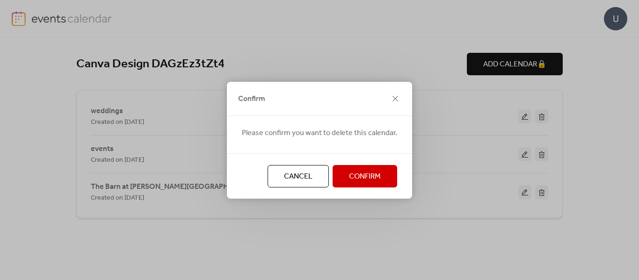  I want to click on span: Please confirm you want to delete this calendar., so click(320, 133).